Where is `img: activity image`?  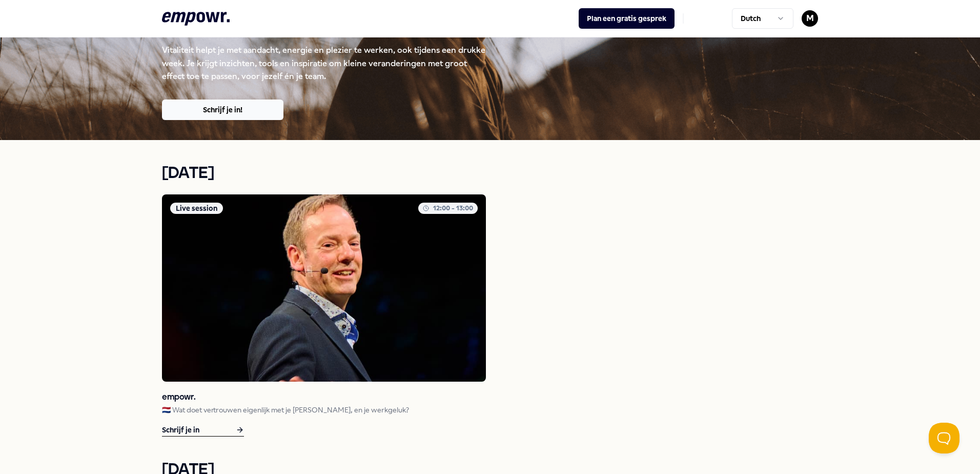
img: activity image is located at coordinates (324, 287).